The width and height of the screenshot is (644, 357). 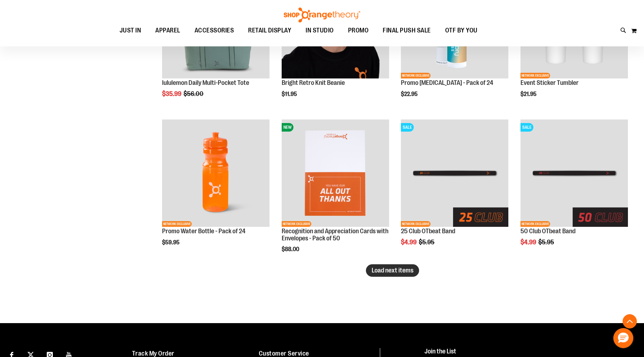 I want to click on a: Recognition and Appreciation Cards with Envelopes - Pack of 50NEWNETWORK EXCLUSIVE, so click(x=335, y=174).